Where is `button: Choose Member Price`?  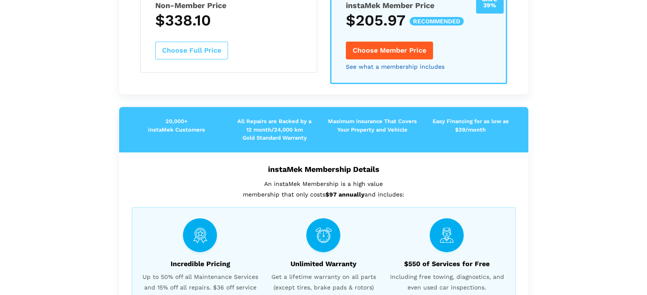 button: Choose Member Price is located at coordinates (389, 51).